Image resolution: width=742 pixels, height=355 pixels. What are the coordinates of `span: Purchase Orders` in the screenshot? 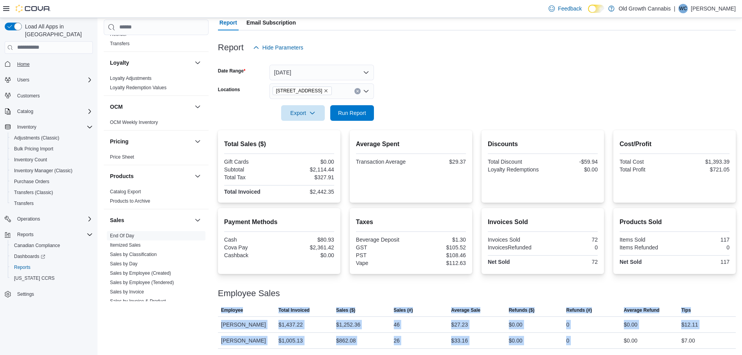 It's located at (32, 182).